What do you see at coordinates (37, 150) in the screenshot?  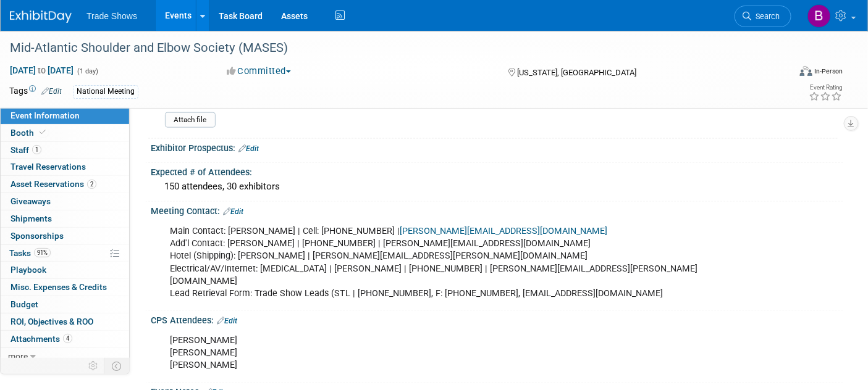 I see `span: 1` at bounding box center [37, 150].